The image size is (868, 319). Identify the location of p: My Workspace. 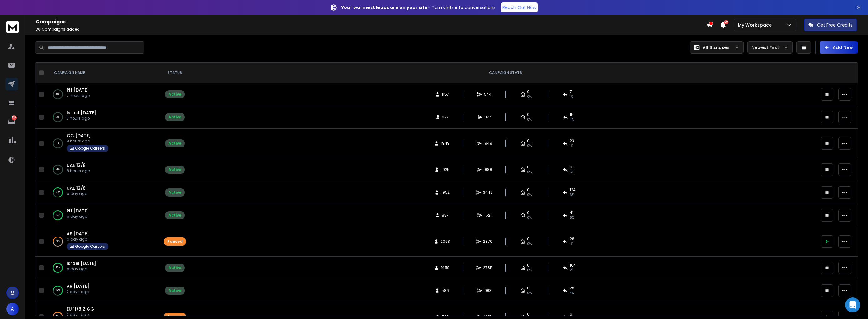
(756, 25).